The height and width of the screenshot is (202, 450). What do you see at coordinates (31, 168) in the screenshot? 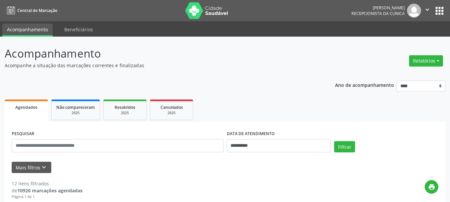
I see `button: Mais filtroskeyboard_arrow_down` at bounding box center [31, 168].